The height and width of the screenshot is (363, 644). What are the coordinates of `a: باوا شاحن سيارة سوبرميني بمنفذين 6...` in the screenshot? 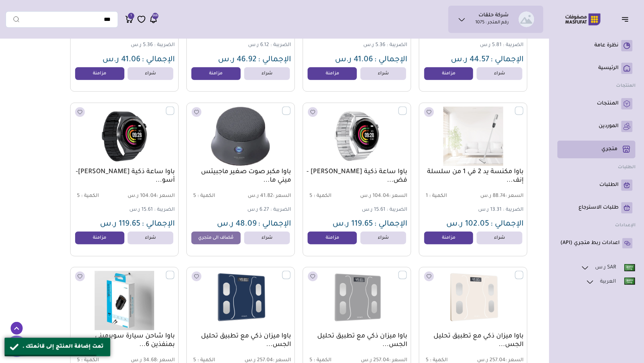 It's located at (125, 341).